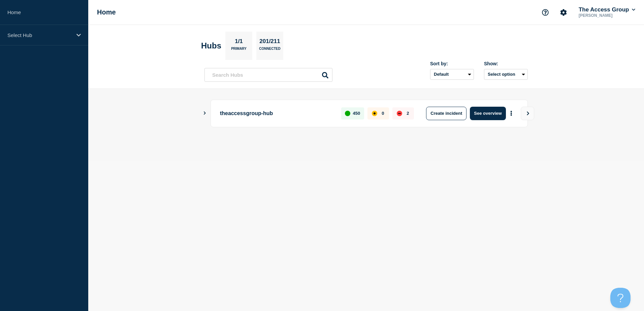 The height and width of the screenshot is (311, 644). What do you see at coordinates (511, 113) in the screenshot?
I see `button: More actions` at bounding box center [511, 113].